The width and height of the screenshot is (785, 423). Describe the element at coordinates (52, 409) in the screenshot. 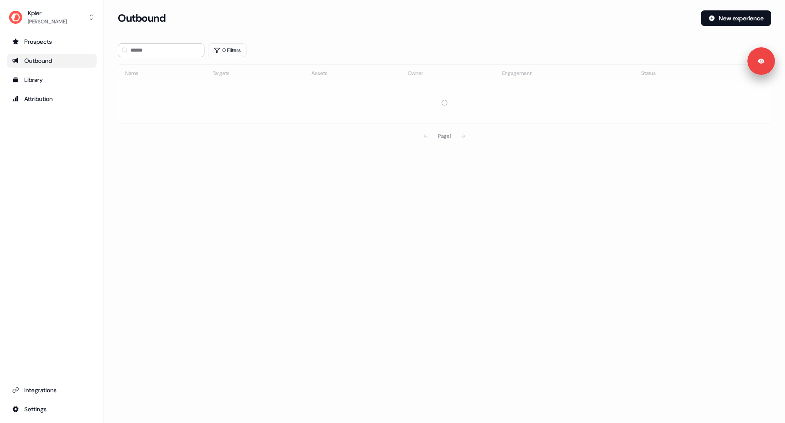

I see `button: Go to integrations` at that location.